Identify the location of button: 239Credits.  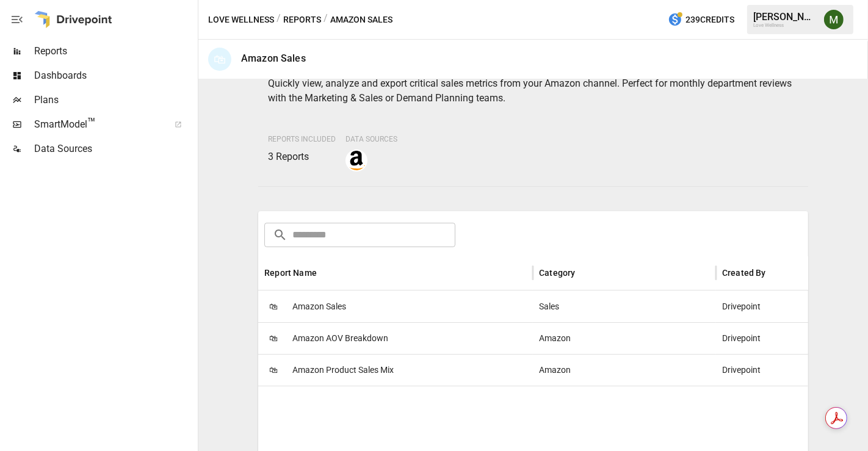
(701, 19).